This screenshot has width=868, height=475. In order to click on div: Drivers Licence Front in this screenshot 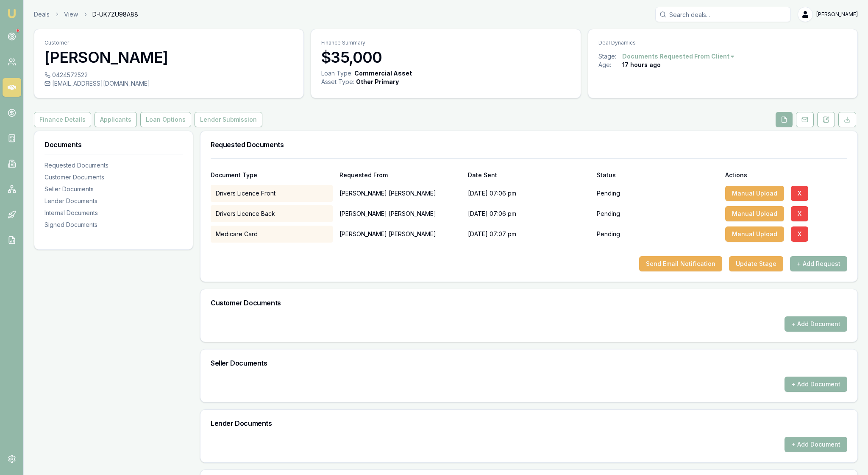, I will do `click(272, 194)`.